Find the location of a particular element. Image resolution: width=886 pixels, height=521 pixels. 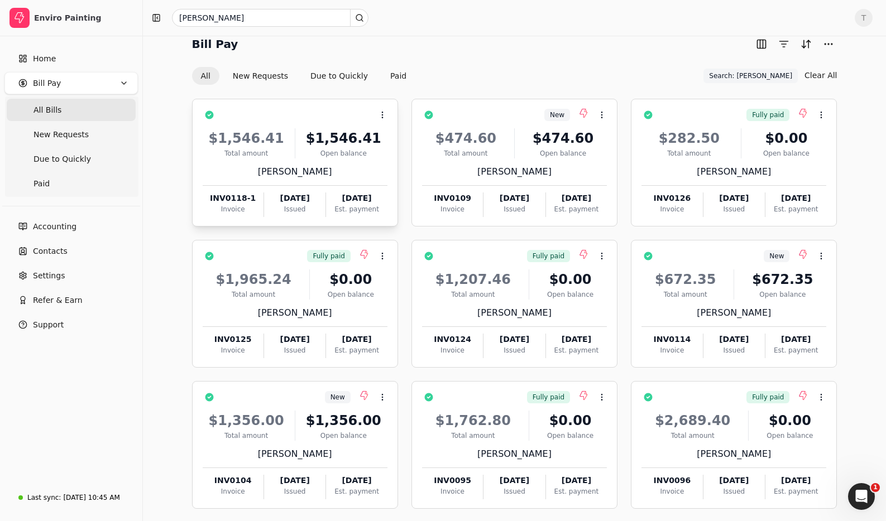

h2: Bill Pay is located at coordinates (215, 44).